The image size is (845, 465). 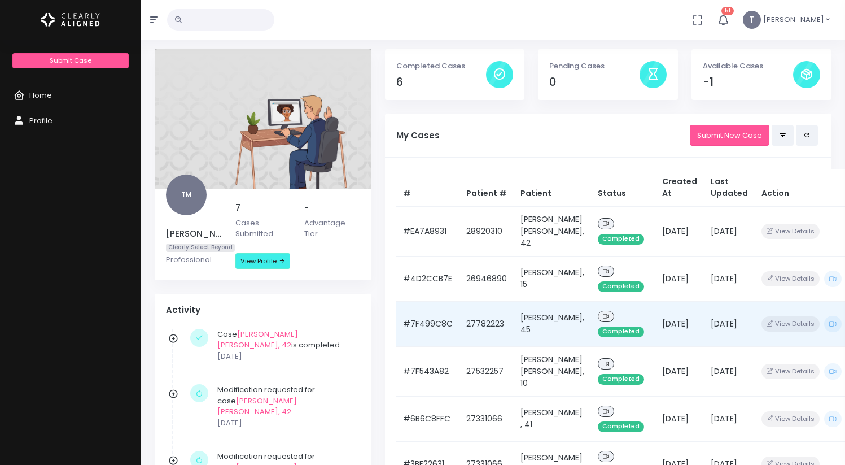 What do you see at coordinates (595, 82) in the screenshot?
I see `h4: 0` at bounding box center [595, 82].